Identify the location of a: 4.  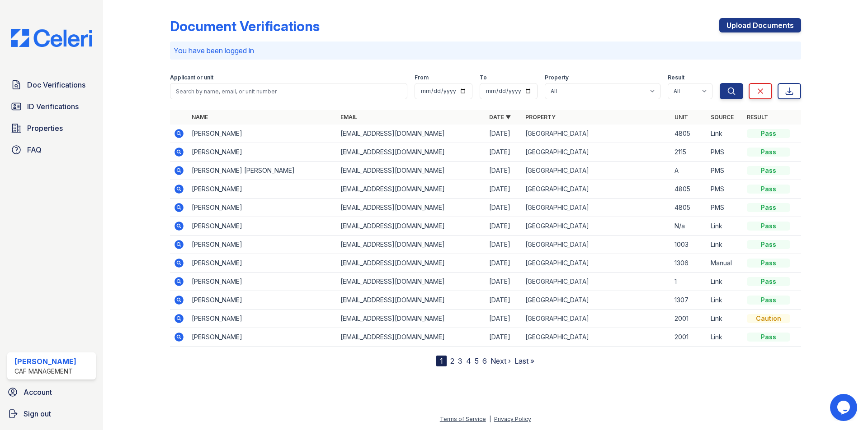
(468, 361).